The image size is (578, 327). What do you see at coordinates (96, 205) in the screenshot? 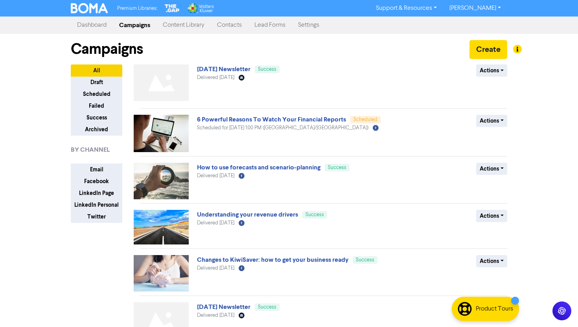
I see `button: LinkedIn Personal` at bounding box center [96, 205].